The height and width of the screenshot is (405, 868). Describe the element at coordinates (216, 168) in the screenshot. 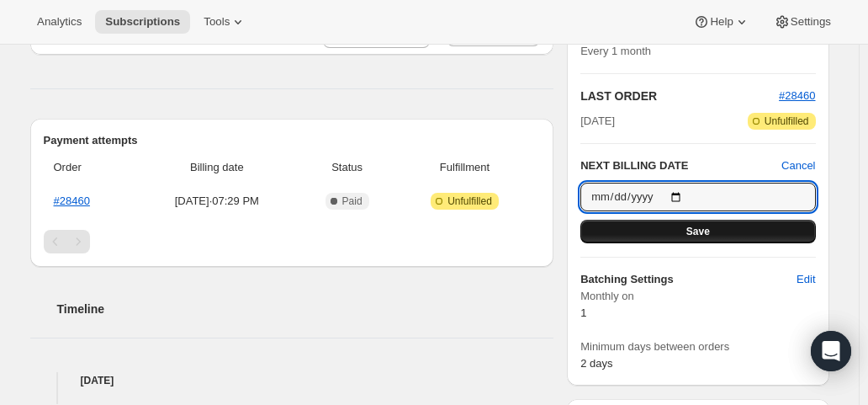

I see `span: Billing date` at that location.